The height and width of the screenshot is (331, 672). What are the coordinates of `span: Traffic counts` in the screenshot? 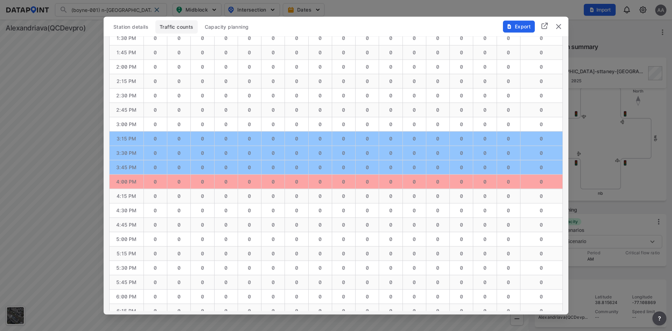 It's located at (176, 27).